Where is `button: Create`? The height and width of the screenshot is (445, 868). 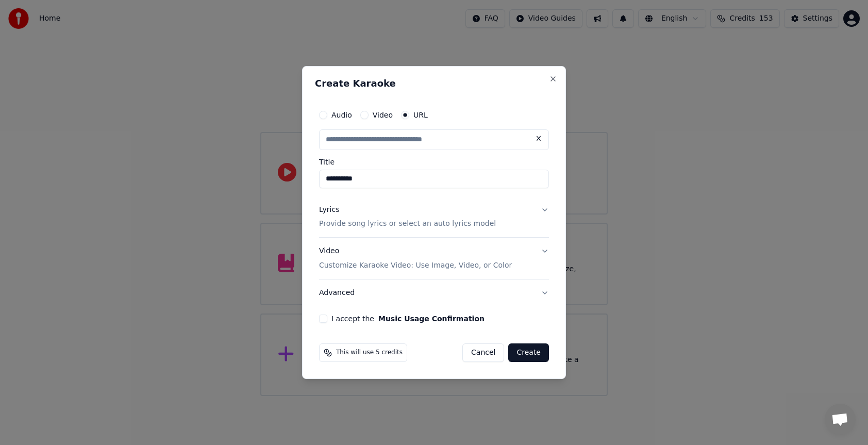
button: Create is located at coordinates (528, 353).